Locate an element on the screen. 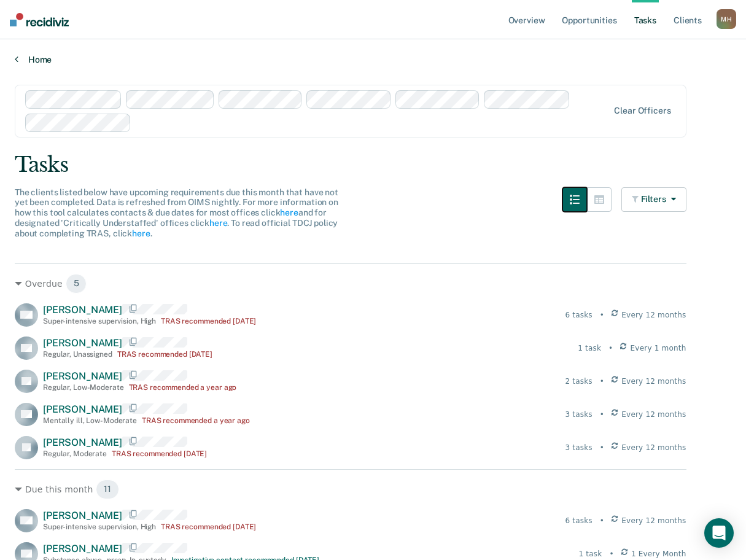  div: Tasks is located at coordinates (373, 165).